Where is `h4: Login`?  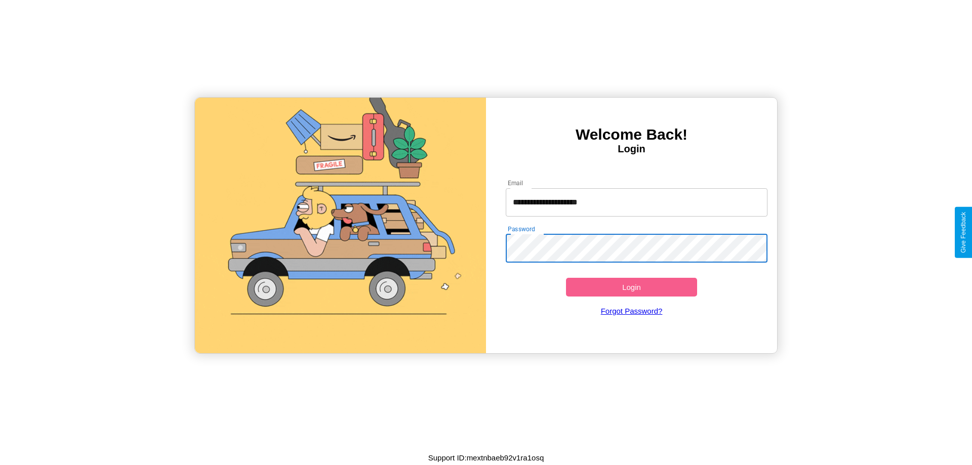 h4: Login is located at coordinates (631, 149).